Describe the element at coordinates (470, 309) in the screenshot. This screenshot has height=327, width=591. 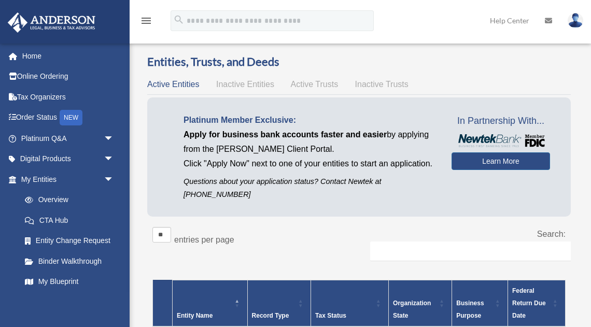
I see `span: Business Purpose` at that location.